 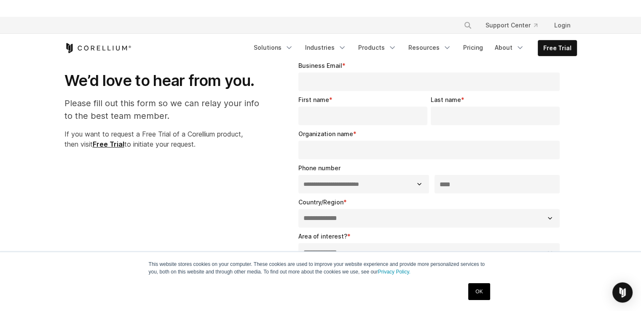 What do you see at coordinates (323, 236) in the screenshot?
I see `span: Area of interest?` at bounding box center [323, 236].